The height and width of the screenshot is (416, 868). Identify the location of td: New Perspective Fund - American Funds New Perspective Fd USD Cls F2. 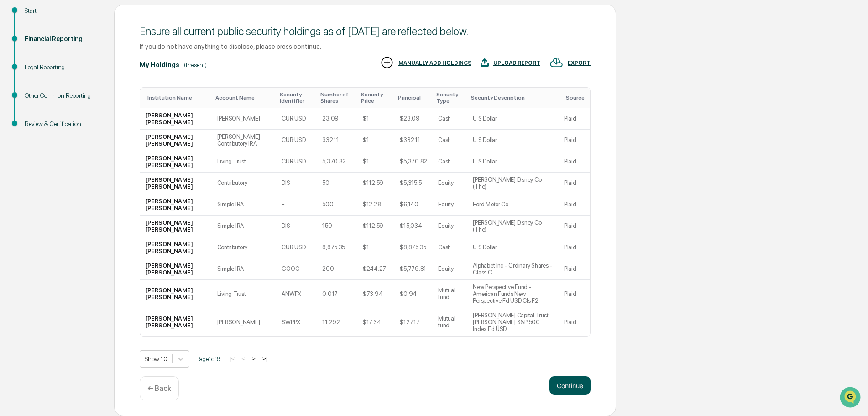
(513, 294).